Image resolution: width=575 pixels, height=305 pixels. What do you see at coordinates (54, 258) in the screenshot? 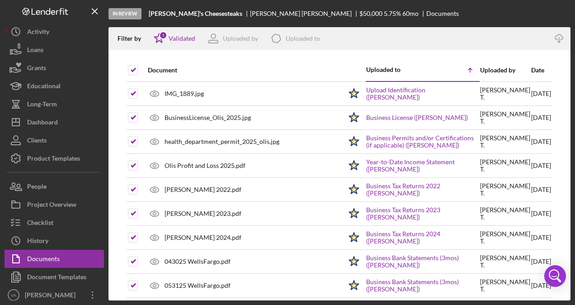
I see `a: Documents` at bounding box center [54, 258].